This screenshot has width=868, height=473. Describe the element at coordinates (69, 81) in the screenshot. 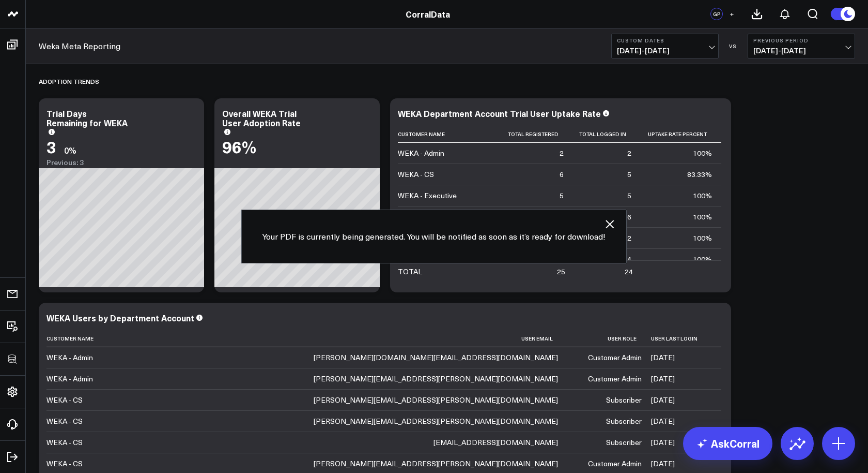

I see `div: Adoption Trends` at that location.